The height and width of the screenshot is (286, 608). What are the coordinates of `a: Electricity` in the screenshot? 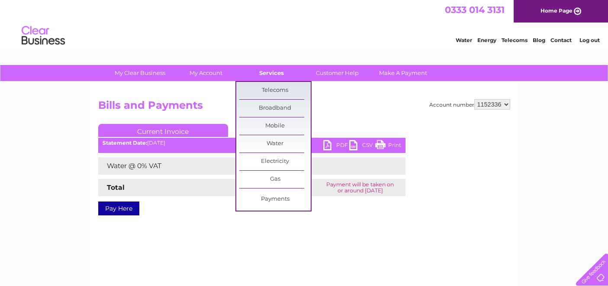 It's located at (275, 161).